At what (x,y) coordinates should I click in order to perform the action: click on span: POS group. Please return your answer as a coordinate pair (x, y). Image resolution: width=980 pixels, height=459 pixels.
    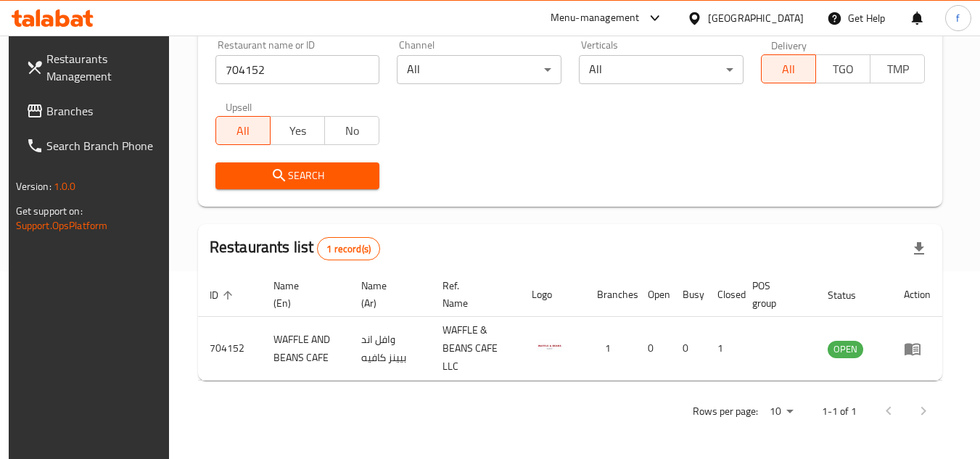
    Looking at the image, I should click on (776, 295).